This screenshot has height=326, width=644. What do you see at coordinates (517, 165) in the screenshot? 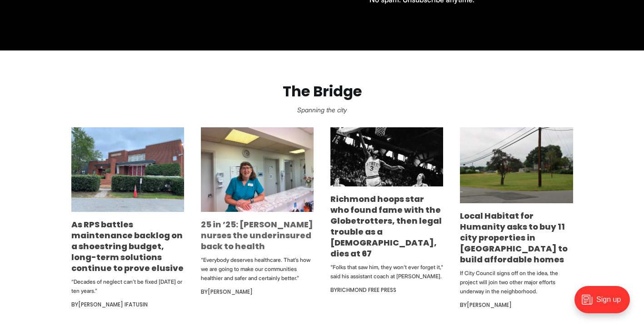
I see `img: Local Habitat for Humanity asks to buy 11 city properties in Northside to build affordable homes` at bounding box center [517, 165].